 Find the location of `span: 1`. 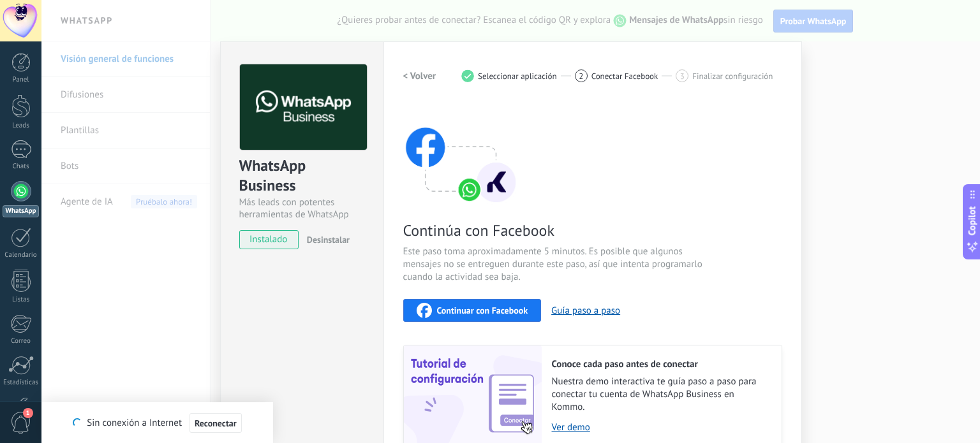

span: 1 is located at coordinates (28, 413).